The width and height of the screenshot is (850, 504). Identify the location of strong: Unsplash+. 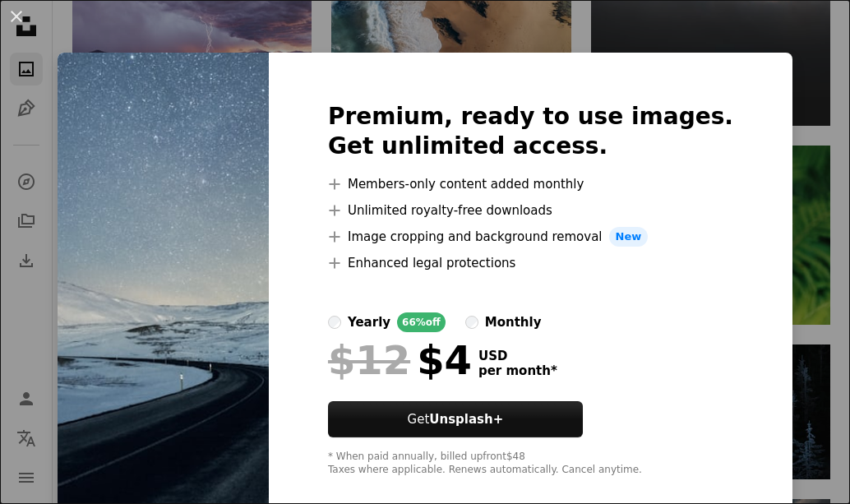
(466, 419).